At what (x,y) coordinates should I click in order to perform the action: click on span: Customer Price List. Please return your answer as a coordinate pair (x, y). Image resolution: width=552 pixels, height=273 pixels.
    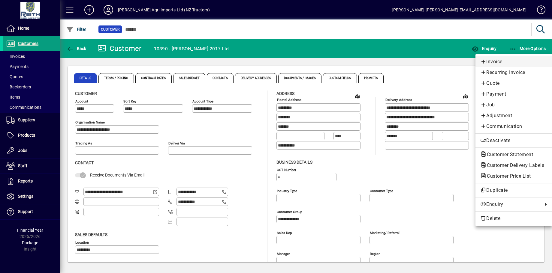
    Looking at the image, I should click on (507, 176).